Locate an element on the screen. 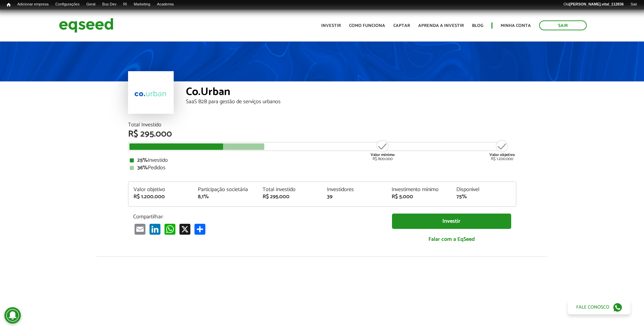  a: Captar is located at coordinates (401, 26).